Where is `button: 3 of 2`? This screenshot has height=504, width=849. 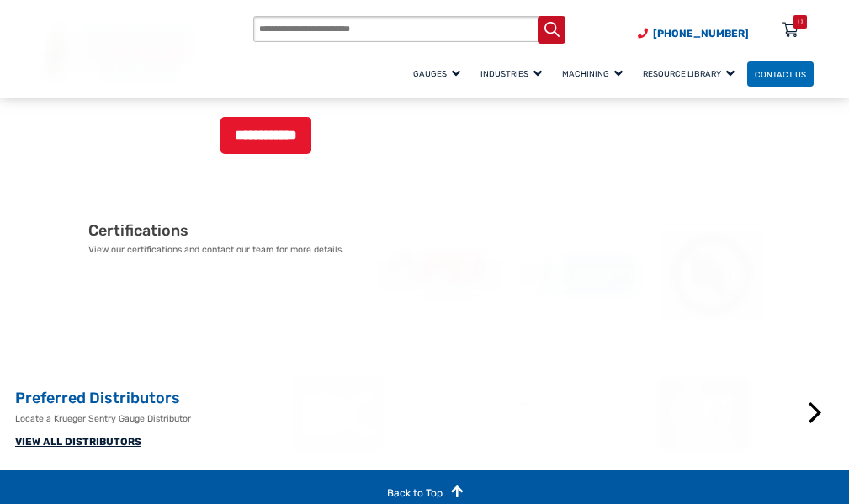 button: 3 of 2 is located at coordinates (574, 468).